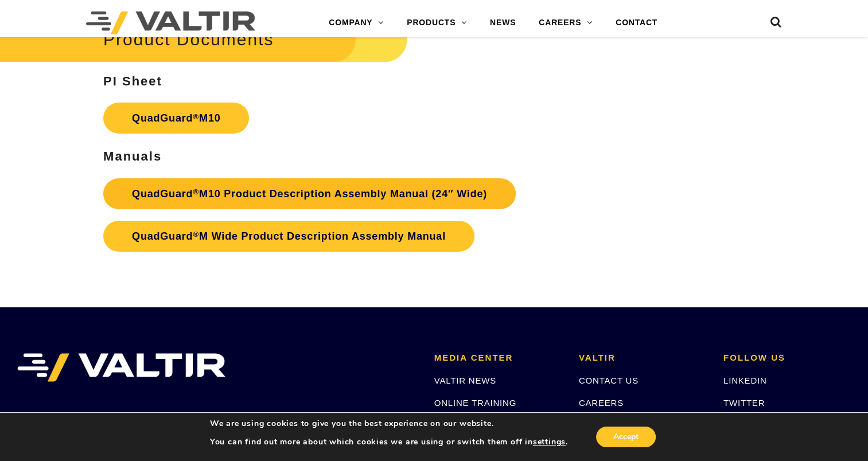 Image resolution: width=868 pixels, height=461 pixels. I want to click on p: You can find out more about which cookies we are using or switch them off in ., so click(389, 442).